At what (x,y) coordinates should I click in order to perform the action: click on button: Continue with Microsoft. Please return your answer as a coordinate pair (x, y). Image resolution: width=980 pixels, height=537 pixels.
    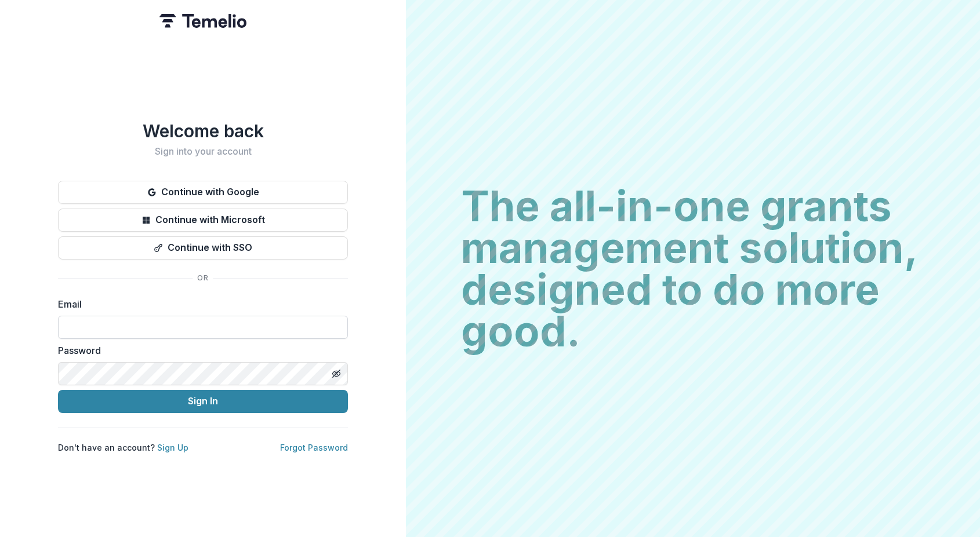
    Looking at the image, I should click on (203, 221).